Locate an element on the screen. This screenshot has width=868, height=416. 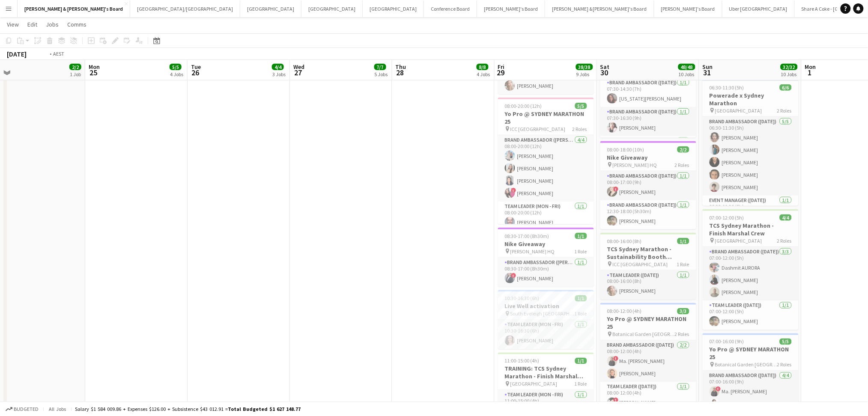
button: Budgeted is located at coordinates (22, 409).